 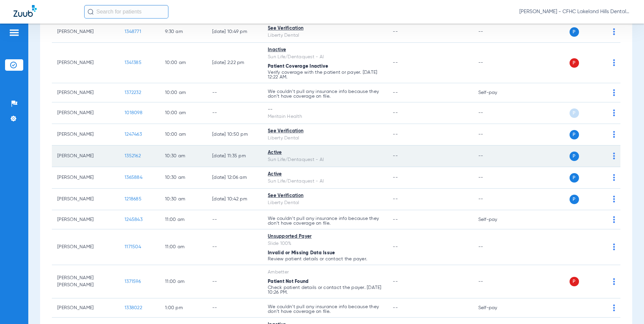 What do you see at coordinates (297, 66) in the screenshot?
I see `span: Patient Coverage Inactive` at bounding box center [297, 66].